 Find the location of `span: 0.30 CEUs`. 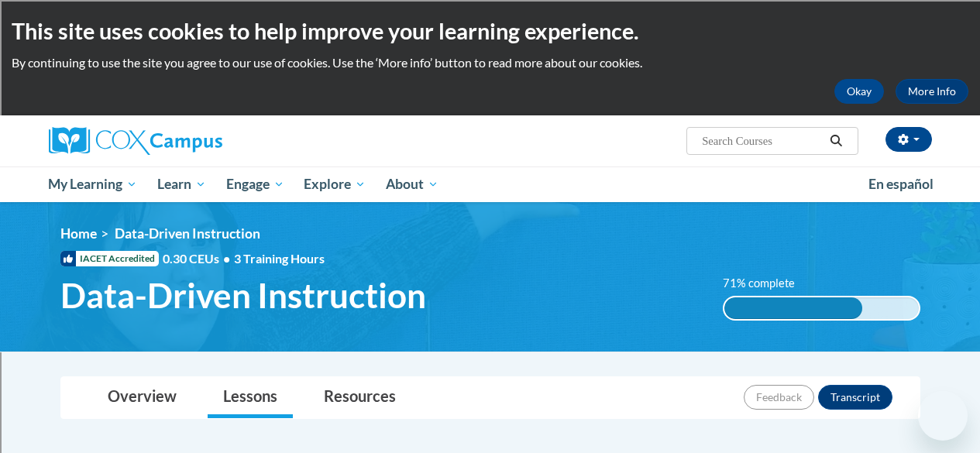

span: 0.30 CEUs is located at coordinates (198, 258).